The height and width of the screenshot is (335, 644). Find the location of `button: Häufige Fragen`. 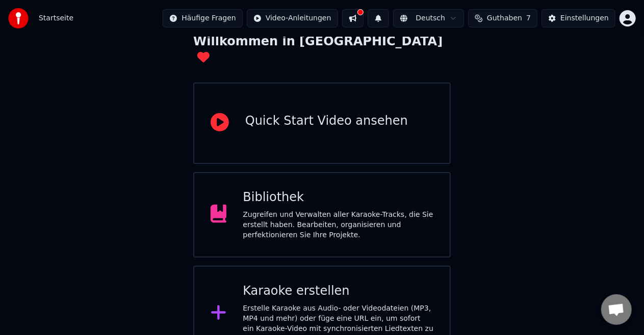

button: Häufige Fragen is located at coordinates (202, 18).